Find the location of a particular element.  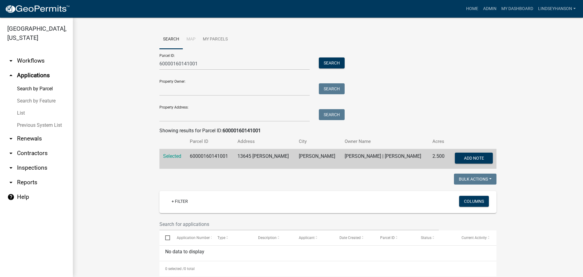

a: Search is located at coordinates (171, 39).